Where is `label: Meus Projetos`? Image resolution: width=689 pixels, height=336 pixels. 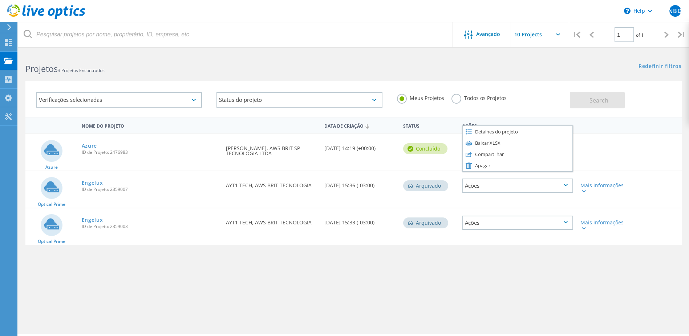
label: Meus Projetos is located at coordinates (421, 97).